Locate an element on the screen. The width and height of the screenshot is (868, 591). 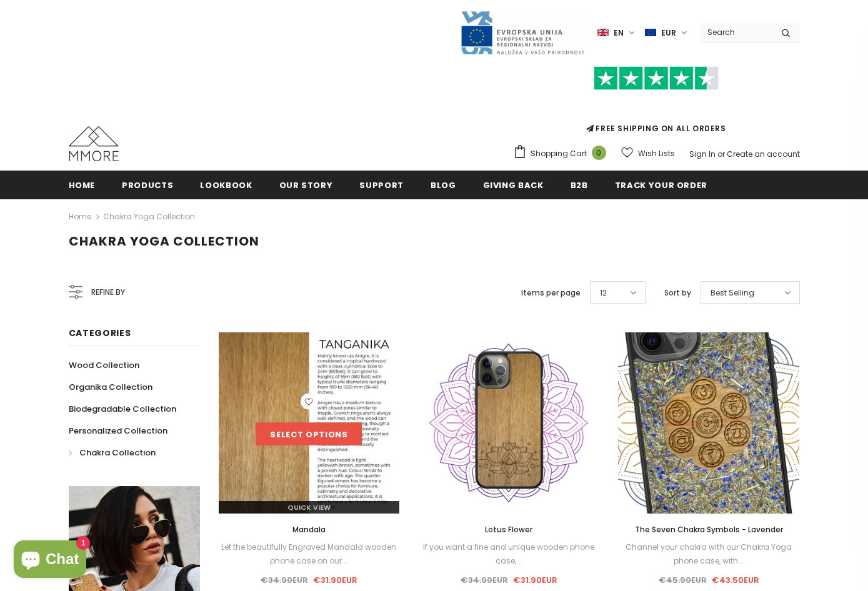
inbox-online-store-chat: Shopify online store chat is located at coordinates (50, 560).